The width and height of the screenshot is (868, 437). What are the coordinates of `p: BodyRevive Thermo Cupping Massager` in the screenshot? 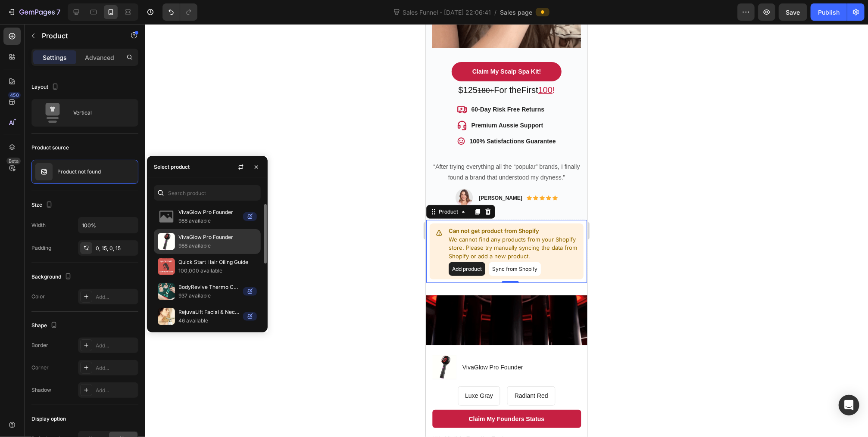 It's located at (209, 288).